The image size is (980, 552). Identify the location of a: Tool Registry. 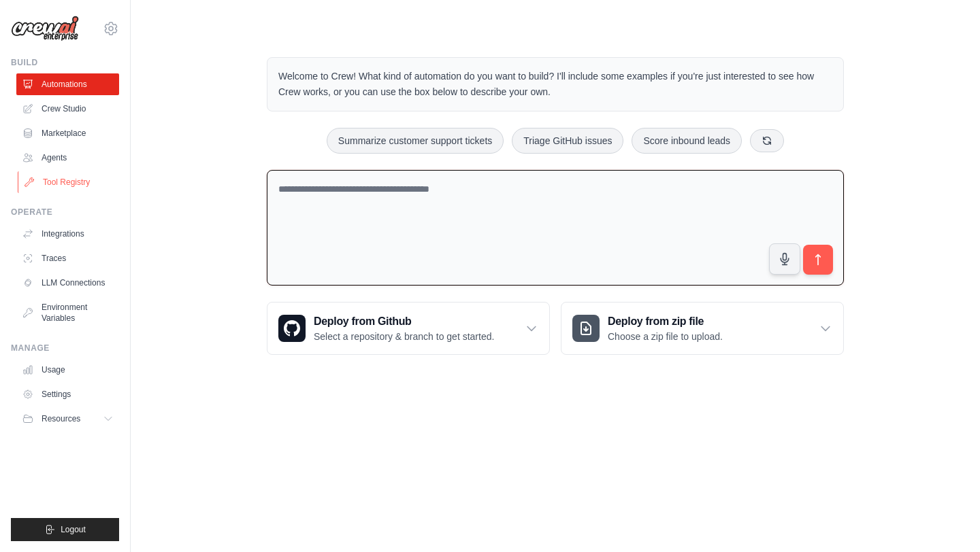
(69, 182).